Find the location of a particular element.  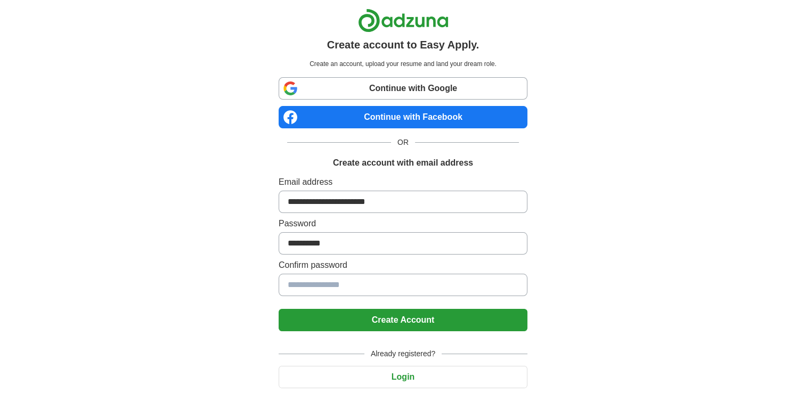

label: Email address is located at coordinates (403, 182).